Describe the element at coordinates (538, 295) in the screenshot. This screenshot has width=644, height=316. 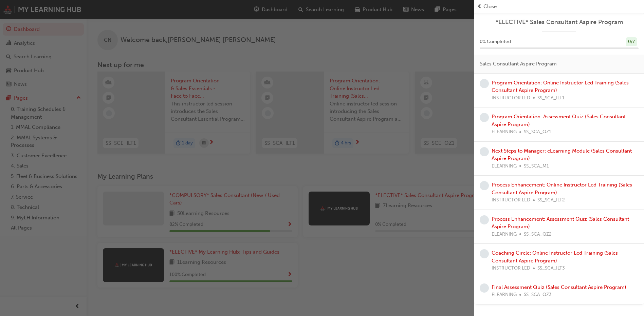
I see `span: SS_SCA_QZ3` at that location.